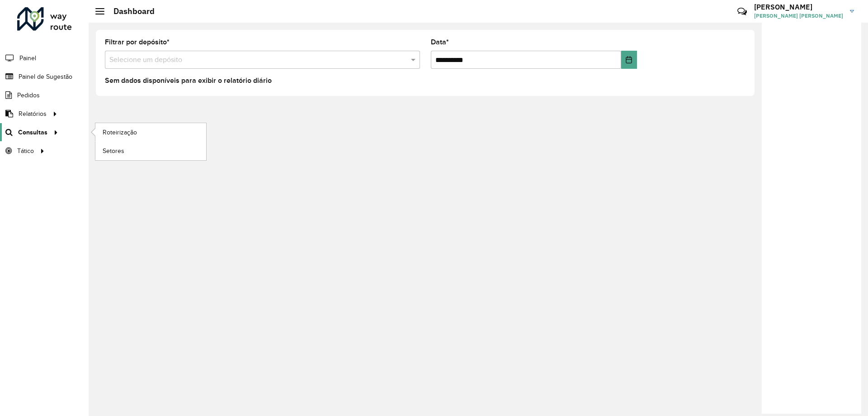 The image size is (868, 416). What do you see at coordinates (46, 77) in the screenshot?
I see `span: Painel de Sugestão` at bounding box center [46, 77].